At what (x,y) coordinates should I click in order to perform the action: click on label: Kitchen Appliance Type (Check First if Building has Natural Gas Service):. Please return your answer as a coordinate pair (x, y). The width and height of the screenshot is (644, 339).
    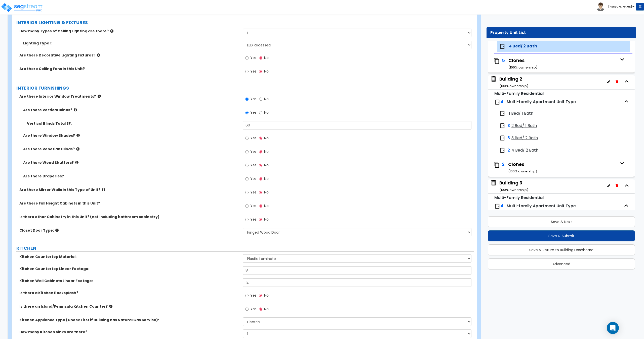
    Looking at the image, I should click on (129, 320).